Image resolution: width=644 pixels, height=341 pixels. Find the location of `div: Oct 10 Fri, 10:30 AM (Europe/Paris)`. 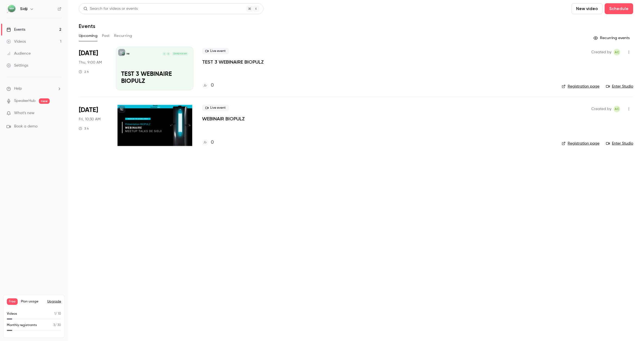

div: Oct 10 Fri, 10:30 AM (Europe/Paris) is located at coordinates (93, 125).